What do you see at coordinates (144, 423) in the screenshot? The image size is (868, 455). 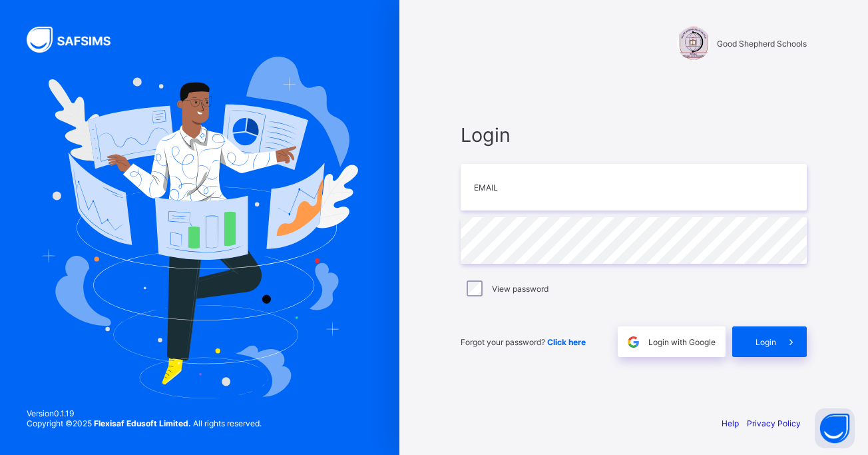 I see `span: Copyright © 2025 All rights reserved.` at bounding box center [144, 423].